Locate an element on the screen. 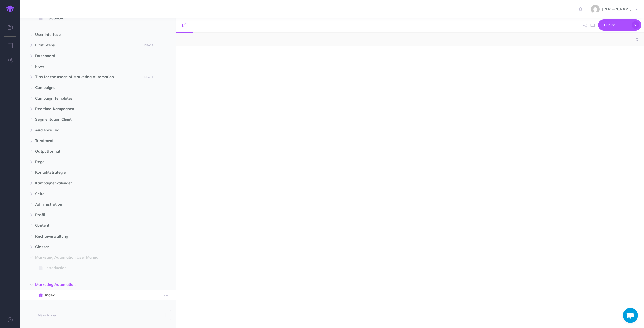 The image size is (644, 328). span: Audience Tag is located at coordinates (87, 130).